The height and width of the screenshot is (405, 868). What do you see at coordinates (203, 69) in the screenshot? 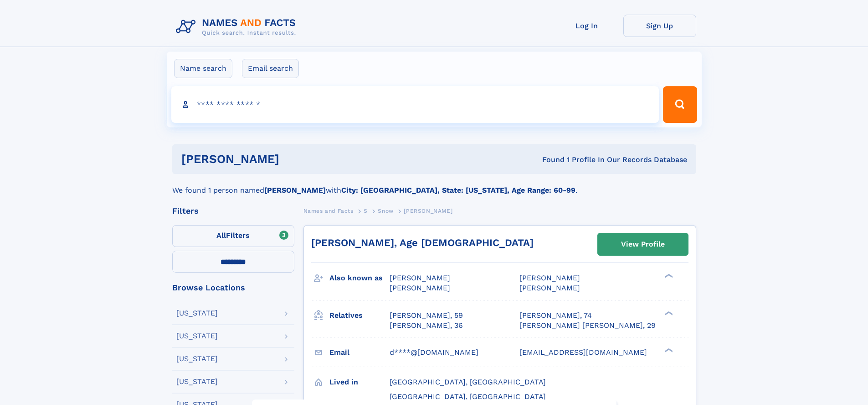
I see `label: Name search` at bounding box center [203, 69].